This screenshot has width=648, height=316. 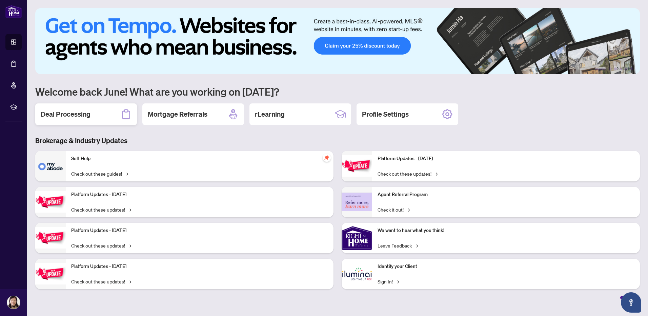 I want to click on button: 4, so click(x=620, y=69).